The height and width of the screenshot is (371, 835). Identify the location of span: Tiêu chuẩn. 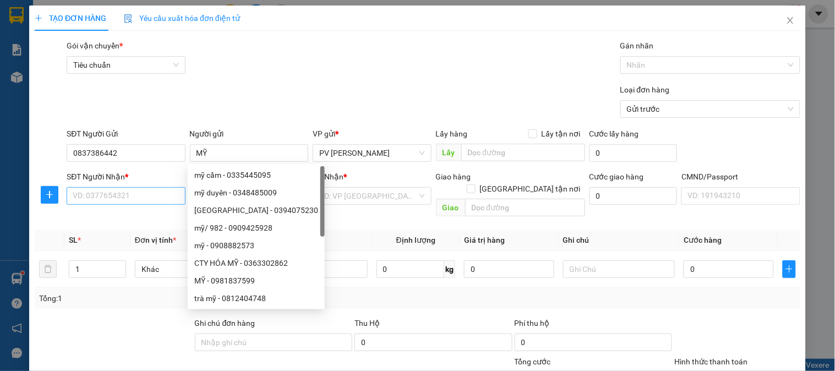
(126, 65).